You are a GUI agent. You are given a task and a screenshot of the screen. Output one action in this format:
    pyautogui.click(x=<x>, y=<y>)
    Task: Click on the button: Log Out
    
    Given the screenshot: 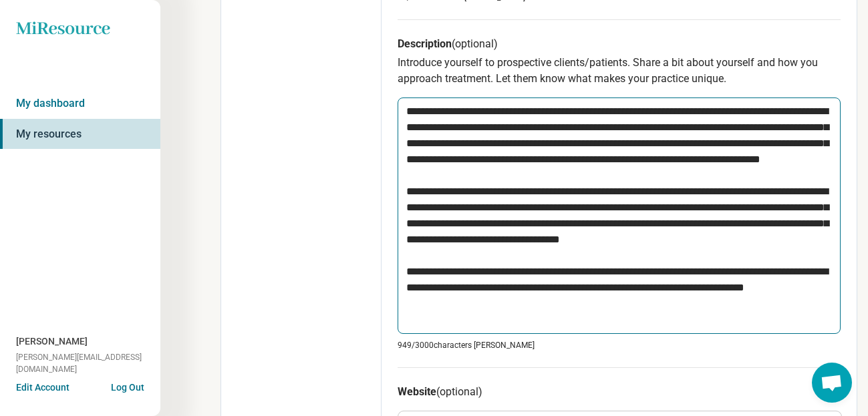 What is the action you would take?
    pyautogui.click(x=128, y=386)
    